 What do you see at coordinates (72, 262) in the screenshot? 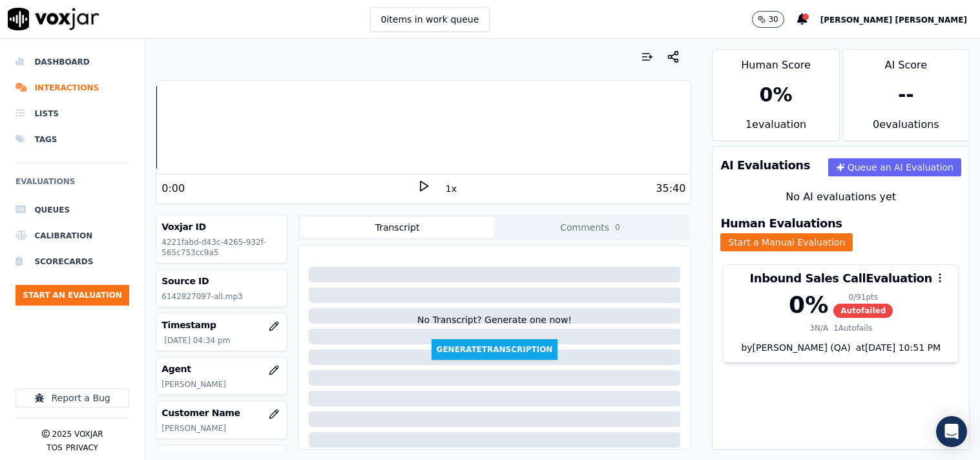
I see `a: Scorecards` at bounding box center [72, 262].